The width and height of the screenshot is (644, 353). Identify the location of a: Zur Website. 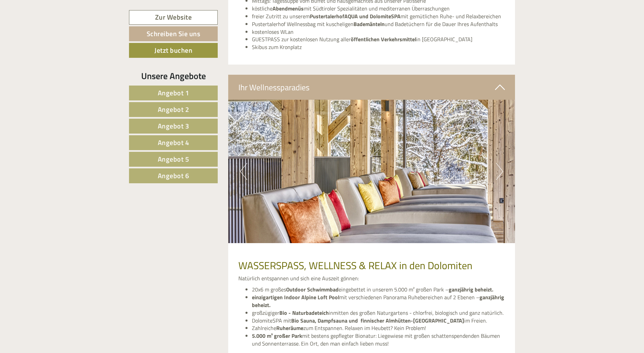
(173, 17).